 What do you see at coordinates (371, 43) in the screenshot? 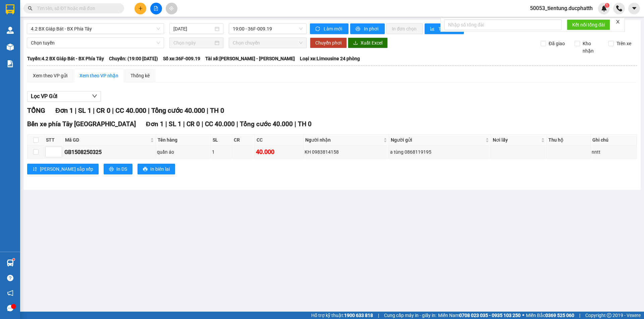
I see `span: Xuất Excel` at bounding box center [371, 43].